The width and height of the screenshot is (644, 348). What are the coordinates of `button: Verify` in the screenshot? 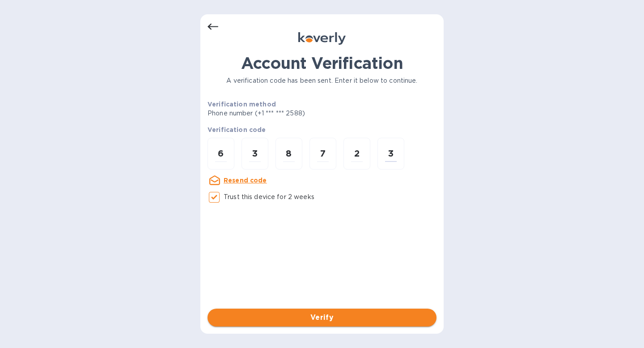 It's located at (322, 318).